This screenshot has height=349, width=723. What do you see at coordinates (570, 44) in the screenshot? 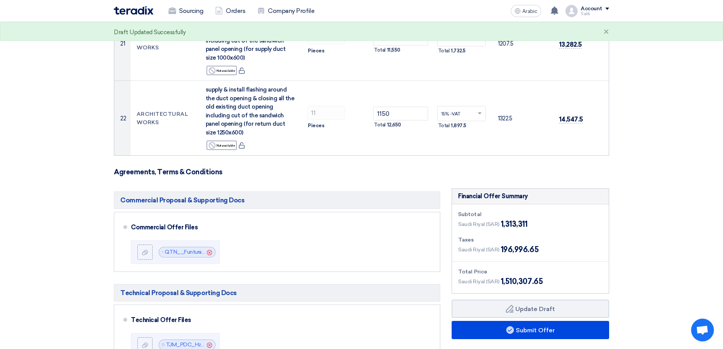
I see `font: 13,282.5` at bounding box center [570, 44].